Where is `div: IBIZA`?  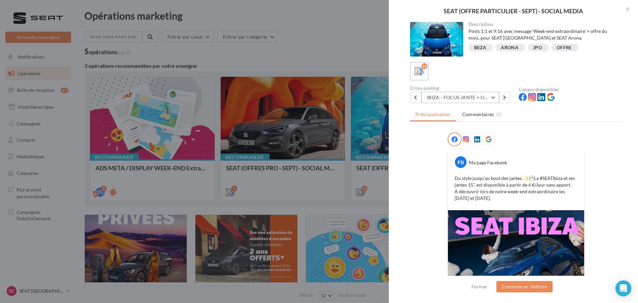
div: IBIZA is located at coordinates (480, 48).